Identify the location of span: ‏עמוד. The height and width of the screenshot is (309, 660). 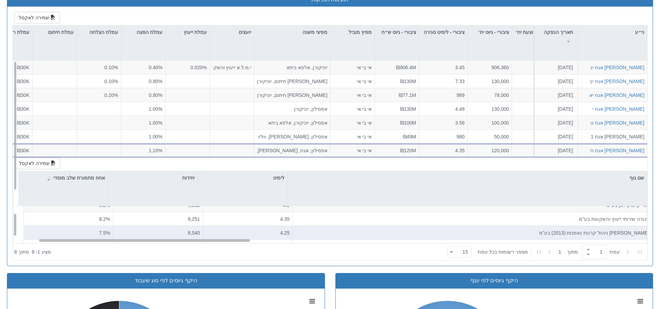
(614, 252).